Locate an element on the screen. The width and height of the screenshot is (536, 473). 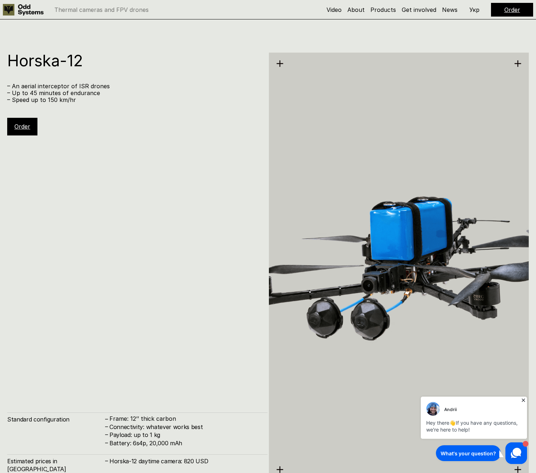
div: What's your question? is located at coordinates (49, 59).